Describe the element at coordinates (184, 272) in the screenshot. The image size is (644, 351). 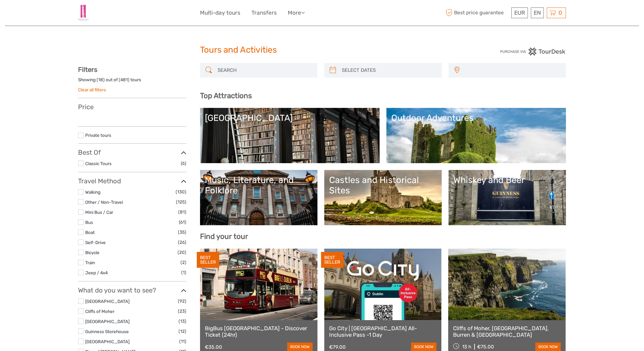
I see `span: (1)` at that location.